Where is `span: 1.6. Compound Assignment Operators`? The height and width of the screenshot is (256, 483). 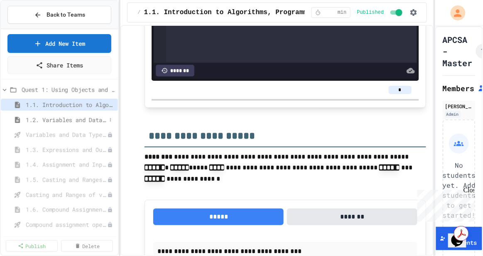
span: 1.6. Compound Assignment Operators is located at coordinates (66, 209).